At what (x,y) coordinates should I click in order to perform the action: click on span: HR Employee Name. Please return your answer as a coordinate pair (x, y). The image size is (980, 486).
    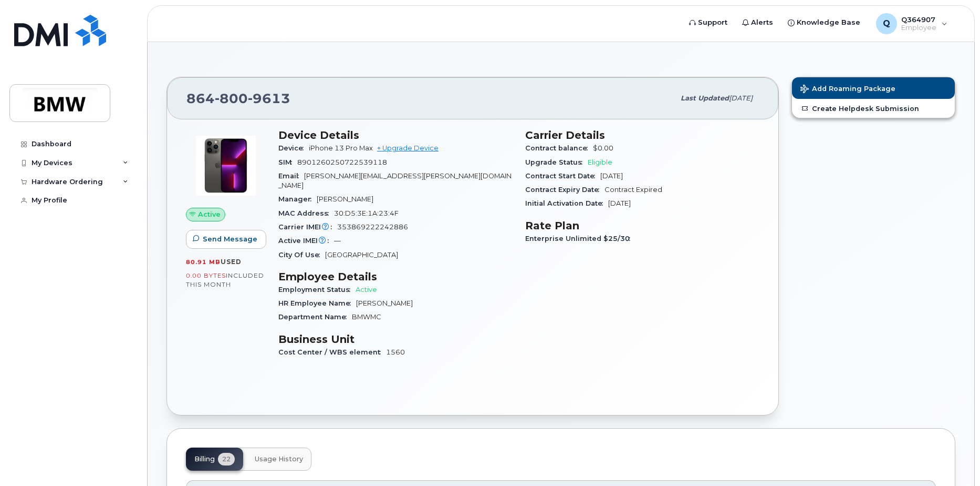
    Looking at the image, I should click on (317, 303).